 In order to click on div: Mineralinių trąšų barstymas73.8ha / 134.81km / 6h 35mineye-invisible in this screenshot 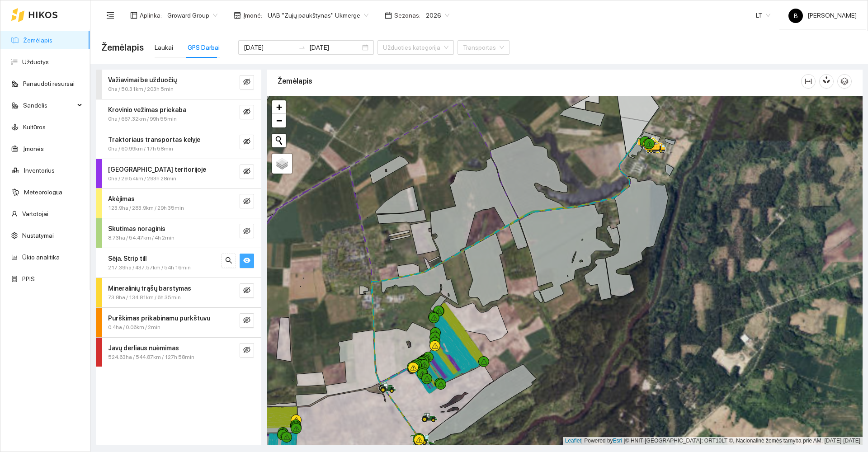, I will do `click(178, 292)`.